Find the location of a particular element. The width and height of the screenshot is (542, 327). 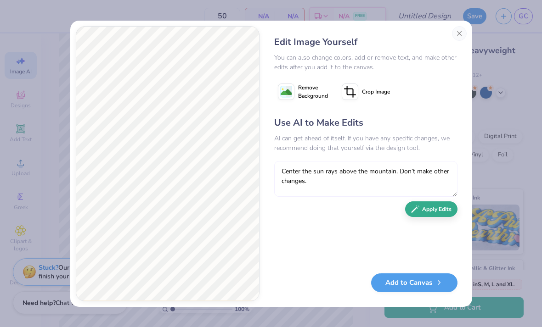

span: Crop Image is located at coordinates (375, 92).